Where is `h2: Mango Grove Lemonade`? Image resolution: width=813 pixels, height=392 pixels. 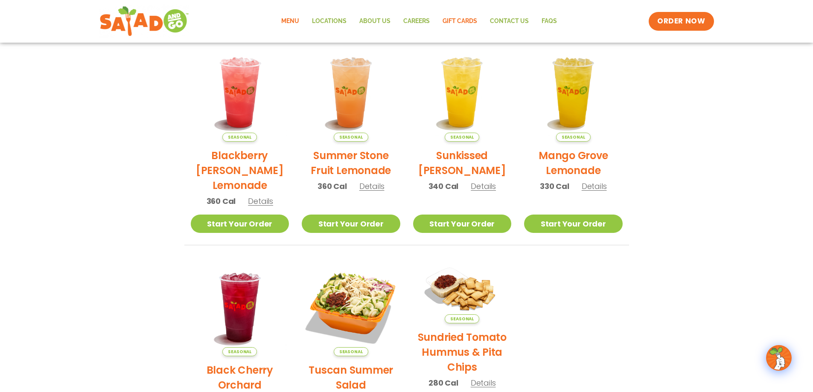
h2: Mango Grove Lemonade is located at coordinates (573, 163).